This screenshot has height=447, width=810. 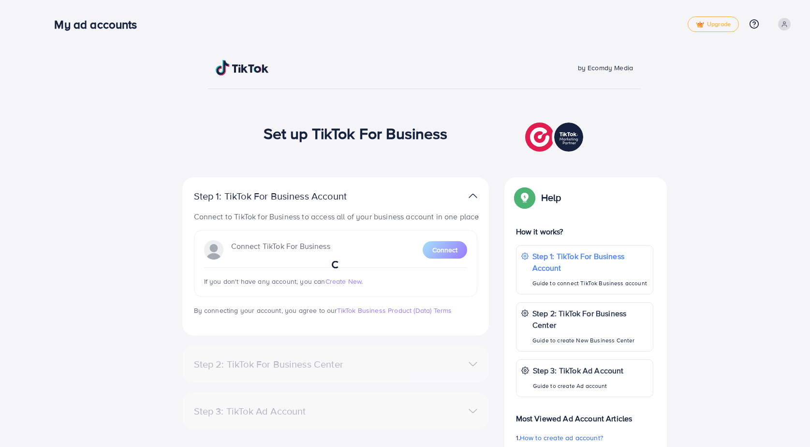 I want to click on a: tickUpgrade, so click(x=714, y=24).